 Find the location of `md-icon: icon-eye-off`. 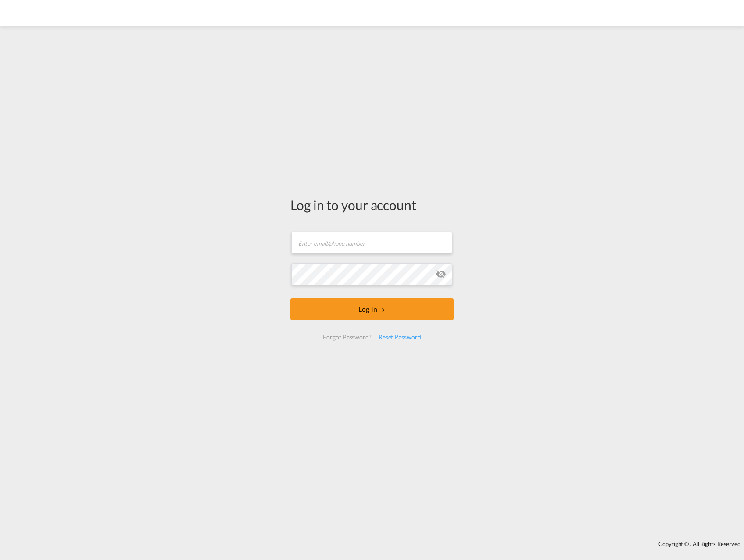

md-icon: icon-eye-off is located at coordinates (441, 274).